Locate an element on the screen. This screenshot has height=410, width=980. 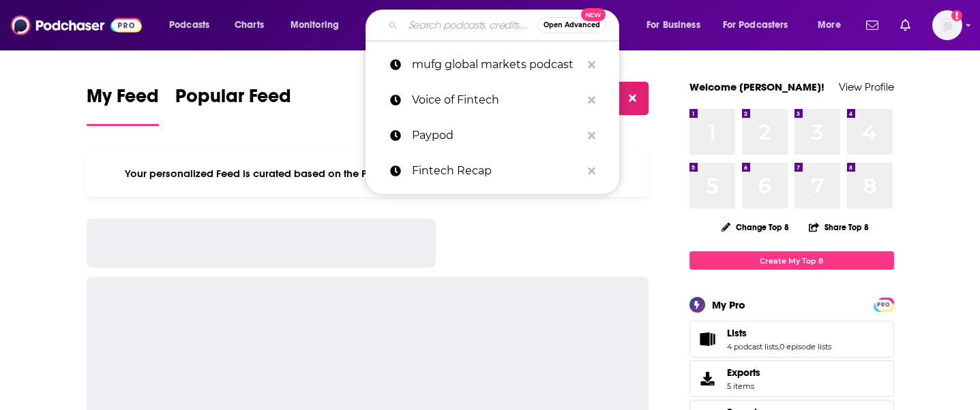
a: Exports is located at coordinates (791, 379).